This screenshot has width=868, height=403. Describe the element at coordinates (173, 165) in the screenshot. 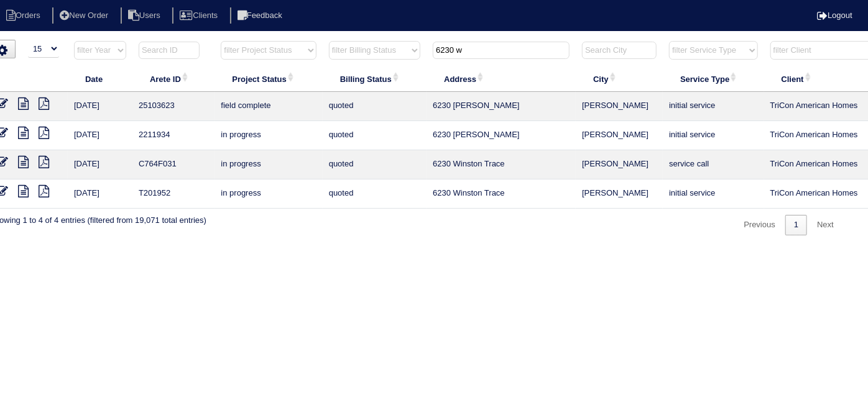

I see `td: C764F031` at that location.